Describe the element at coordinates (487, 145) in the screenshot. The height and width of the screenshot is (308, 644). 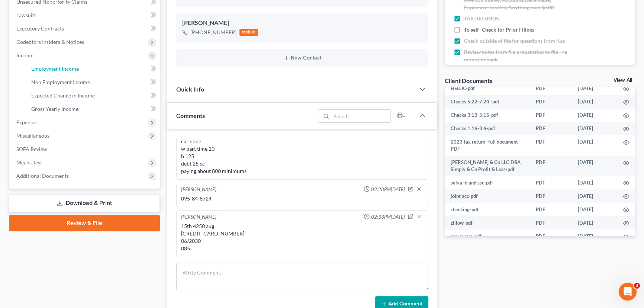
I see `td: 2023 tax return- full document-PDF` at that location.